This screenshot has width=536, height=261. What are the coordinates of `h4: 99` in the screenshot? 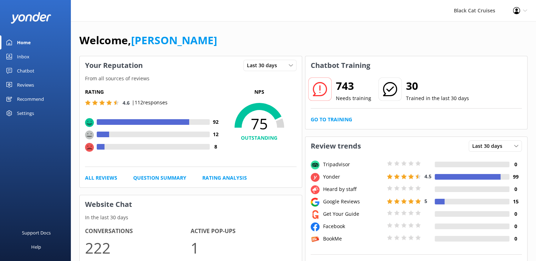 It's located at (515, 177).